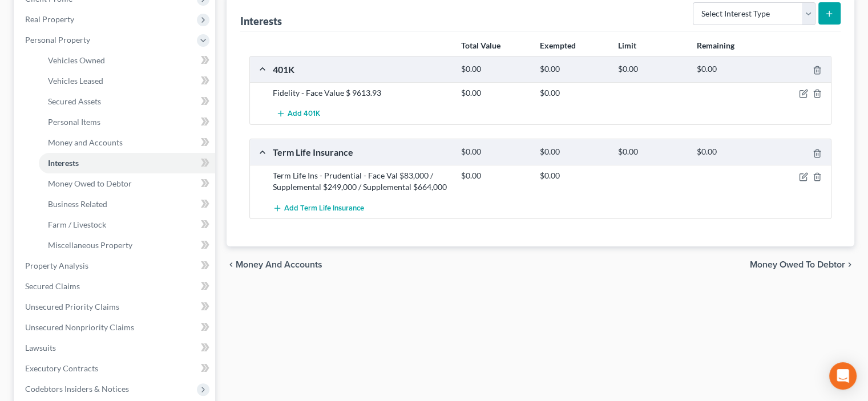 The width and height of the screenshot is (868, 401). What do you see at coordinates (126, 163) in the screenshot?
I see `a: Interests` at bounding box center [126, 163].